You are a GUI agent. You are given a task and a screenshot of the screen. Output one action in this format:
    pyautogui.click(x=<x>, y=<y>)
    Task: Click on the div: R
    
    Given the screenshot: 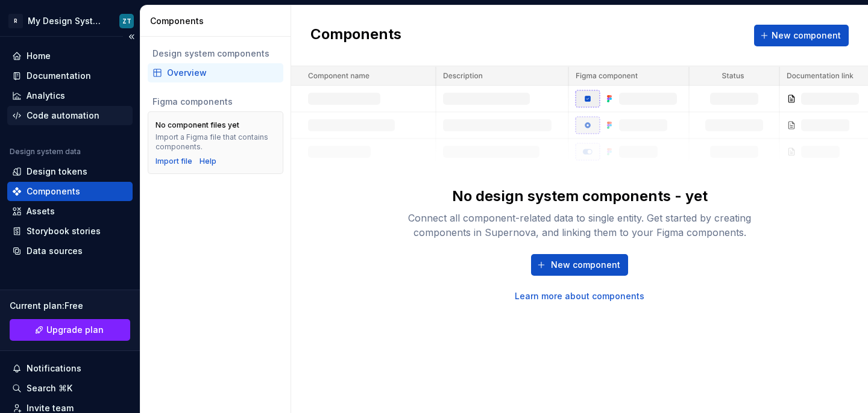 What is the action you would take?
    pyautogui.click(x=16, y=21)
    